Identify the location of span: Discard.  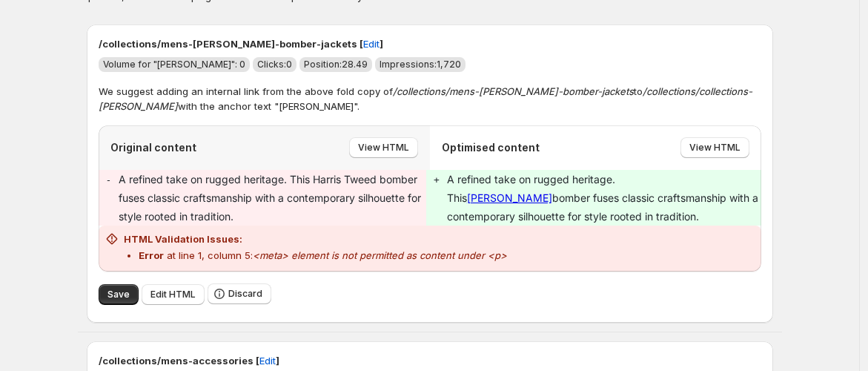
(245, 293).